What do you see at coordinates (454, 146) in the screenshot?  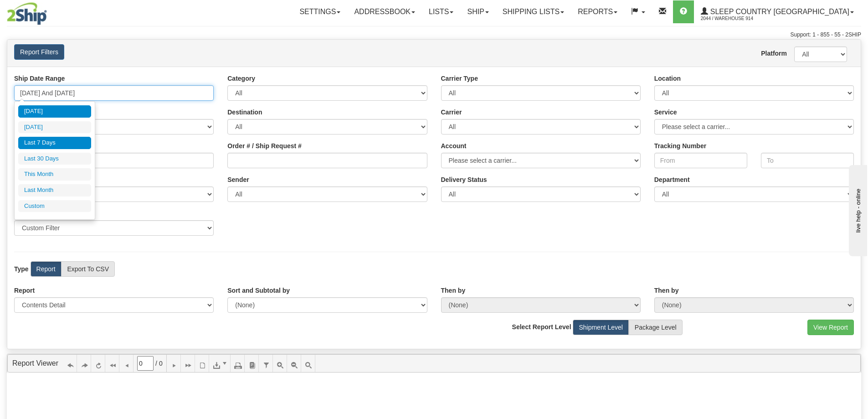 I see `label: Account` at bounding box center [454, 146].